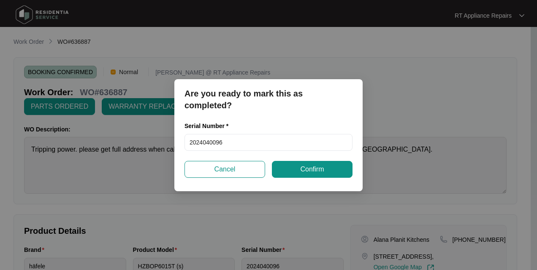 This screenshot has height=270, width=537. Describe the element at coordinates (268, 94) in the screenshot. I see `p: Are you ready to mark this as` at that location.